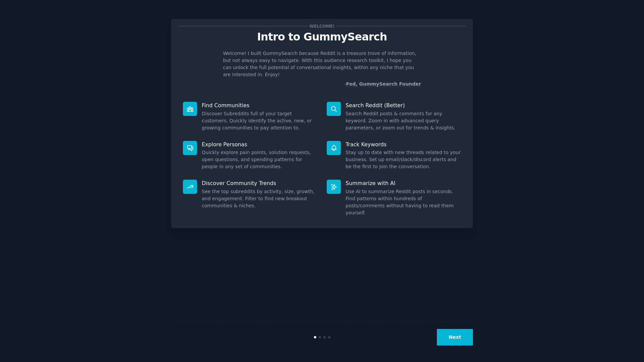  Describe the element at coordinates (322, 64) in the screenshot. I see `p: Welcome! I built GummySearch because Reddit is a treasure trove of information, but not always ea...` at that location.